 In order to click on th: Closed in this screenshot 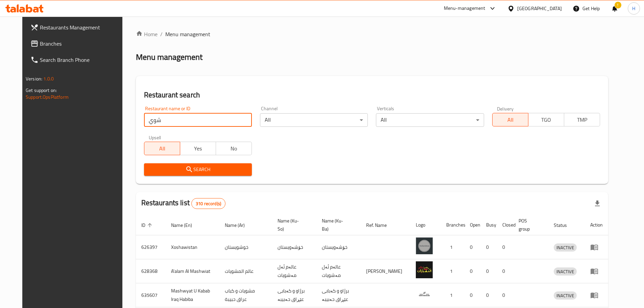, I will do `click(505, 225)`.